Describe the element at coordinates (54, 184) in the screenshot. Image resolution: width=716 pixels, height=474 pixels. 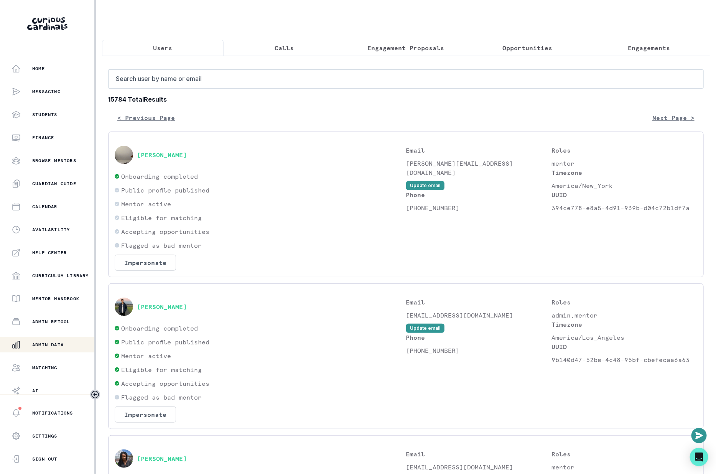
I see `p: Guardian Guide` at that location.